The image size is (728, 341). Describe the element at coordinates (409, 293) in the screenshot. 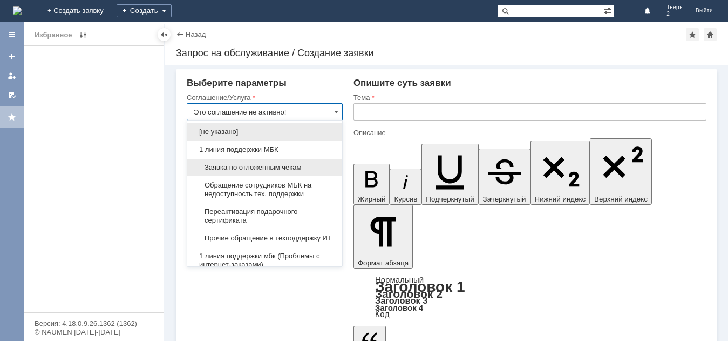

I see `a: Заголовок 2` at that location.